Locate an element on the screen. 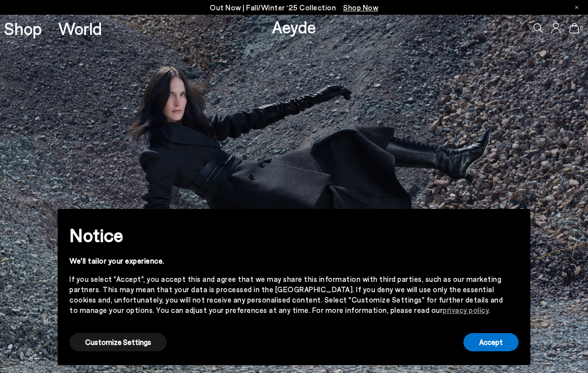  button: Accept is located at coordinates (491, 342).